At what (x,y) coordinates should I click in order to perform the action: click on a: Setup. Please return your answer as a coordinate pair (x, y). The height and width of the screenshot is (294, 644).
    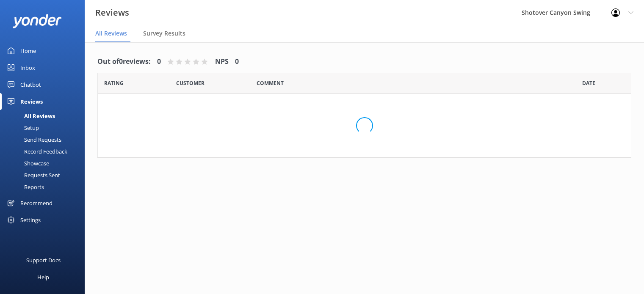
    Looking at the image, I should click on (45, 128).